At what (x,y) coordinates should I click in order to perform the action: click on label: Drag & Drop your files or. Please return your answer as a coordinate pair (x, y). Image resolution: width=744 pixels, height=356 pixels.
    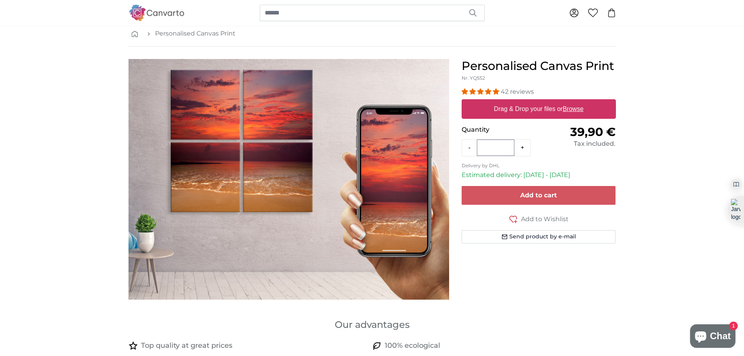
    Looking at the image, I should click on (538, 109).